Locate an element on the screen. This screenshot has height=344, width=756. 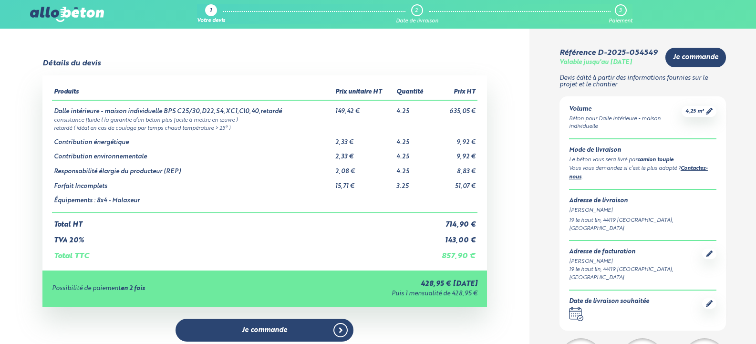
td: 8,83 € is located at coordinates (455, 168).